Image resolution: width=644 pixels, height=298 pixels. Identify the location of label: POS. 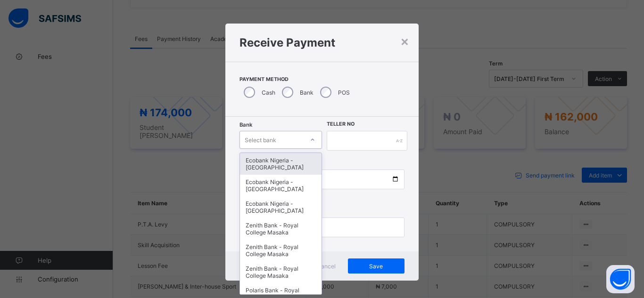
(344, 93).